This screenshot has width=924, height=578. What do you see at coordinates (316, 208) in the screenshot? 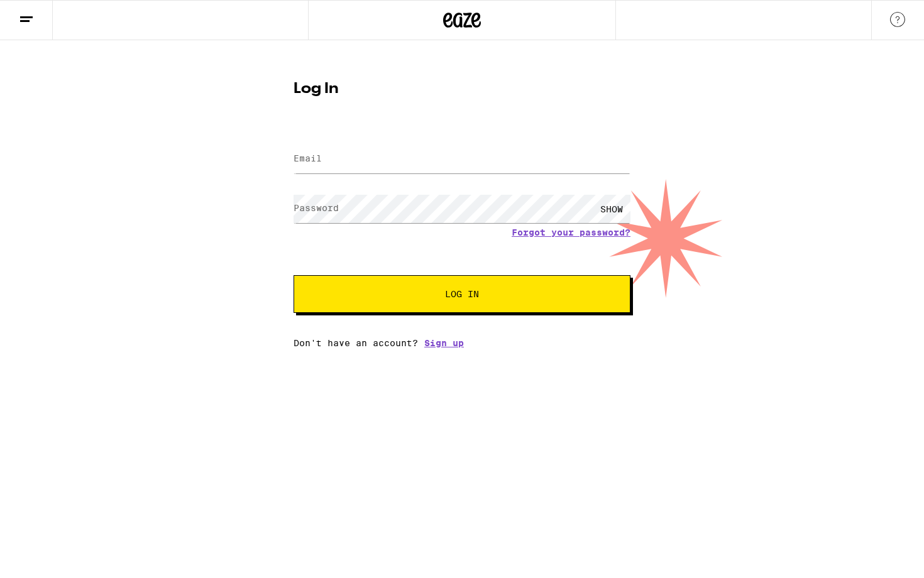
I see `label: Password` at bounding box center [316, 208].